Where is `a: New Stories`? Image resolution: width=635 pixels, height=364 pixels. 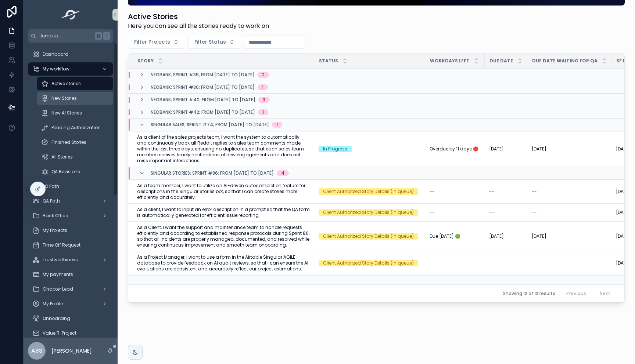 a: New Stories is located at coordinates (75, 98).